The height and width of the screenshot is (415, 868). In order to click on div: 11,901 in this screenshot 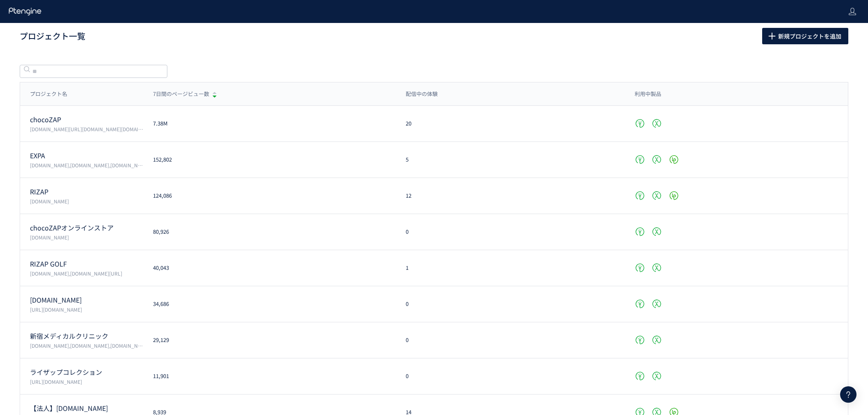, I will do `click(269, 376)`.